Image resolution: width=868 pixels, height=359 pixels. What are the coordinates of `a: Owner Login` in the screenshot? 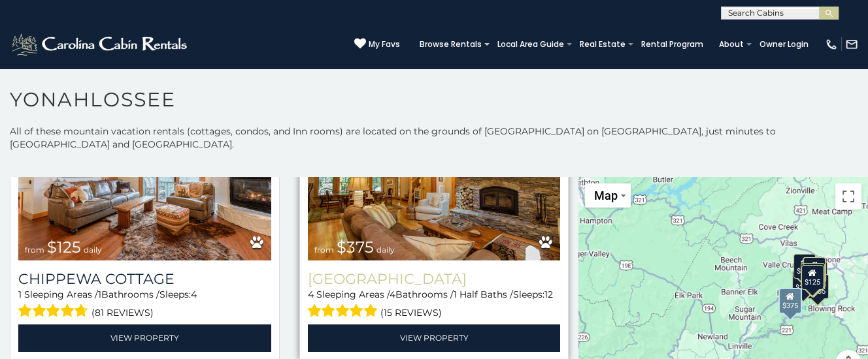 It's located at (784, 44).